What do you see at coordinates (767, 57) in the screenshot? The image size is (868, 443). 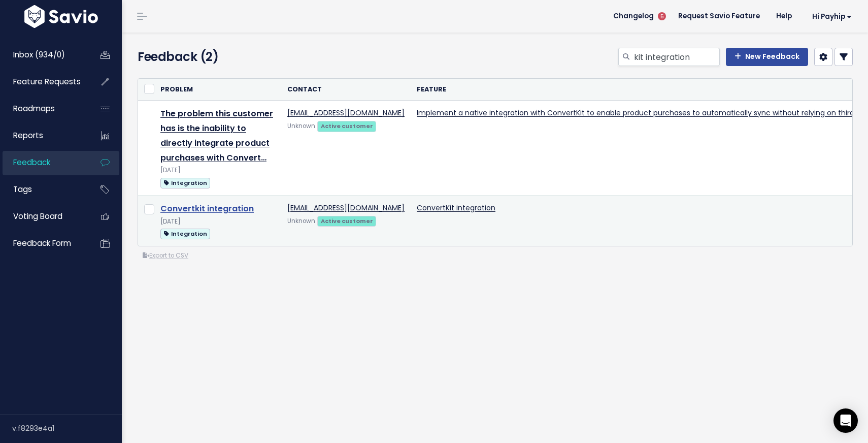 I see `a: New Feedback` at bounding box center [767, 57].